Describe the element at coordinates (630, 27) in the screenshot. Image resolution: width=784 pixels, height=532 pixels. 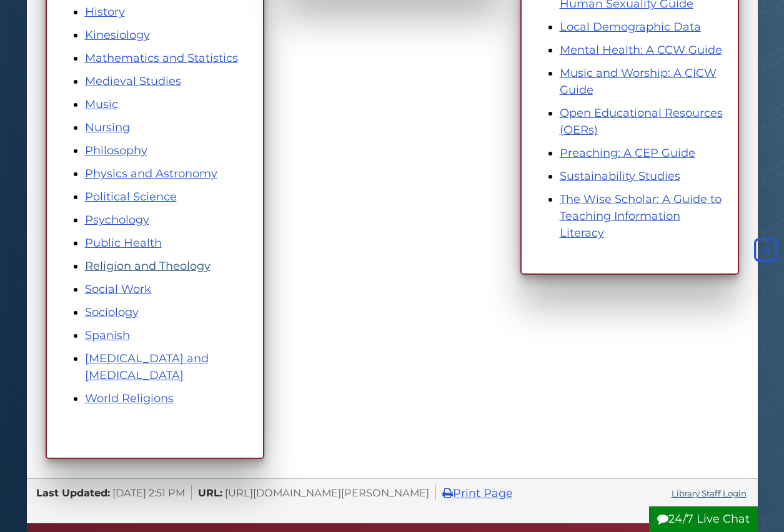
I see `a: Local Demographic Data` at that location.